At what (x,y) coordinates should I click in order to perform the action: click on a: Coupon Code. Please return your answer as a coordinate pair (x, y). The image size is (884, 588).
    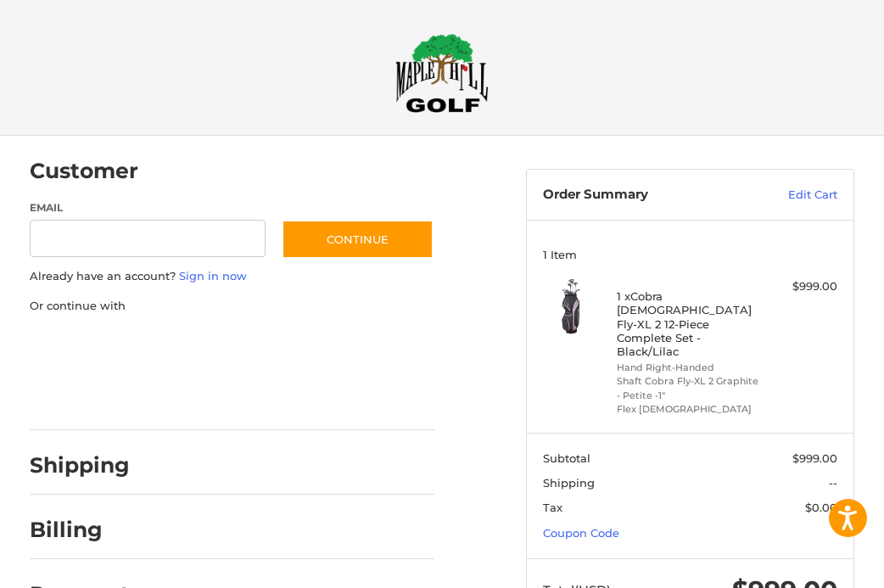
    Looking at the image, I should click on (581, 533).